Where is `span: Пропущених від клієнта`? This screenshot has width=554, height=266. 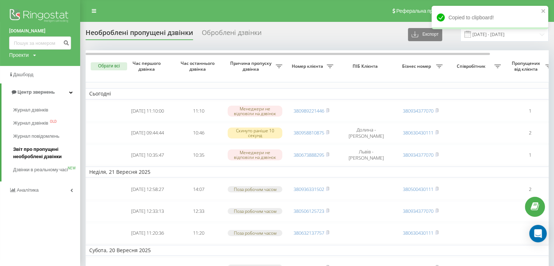 span: Пропущених від клієнта is located at coordinates (527, 66).